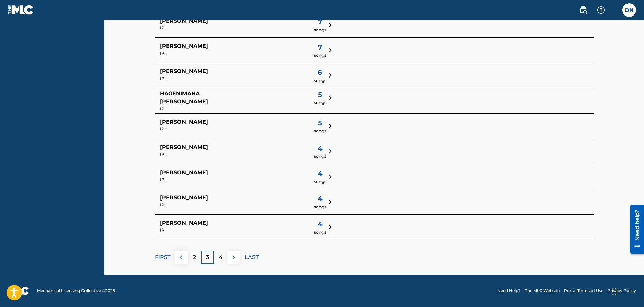  I want to click on div: Chat Widget, so click(627, 291).